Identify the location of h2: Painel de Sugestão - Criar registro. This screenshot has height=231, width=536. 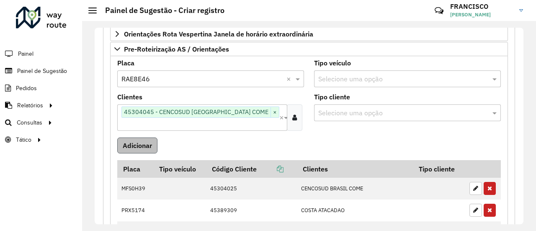
(160, 10).